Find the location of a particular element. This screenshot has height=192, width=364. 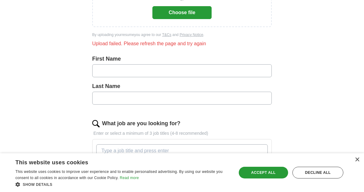

div: Decline all is located at coordinates (318, 173).